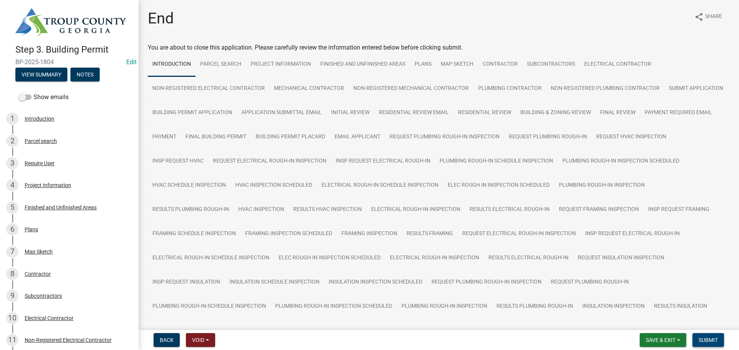 This screenshot has width=739, height=350. Describe the element at coordinates (617, 65) in the screenshot. I see `a: Electrical Contractor` at that location.